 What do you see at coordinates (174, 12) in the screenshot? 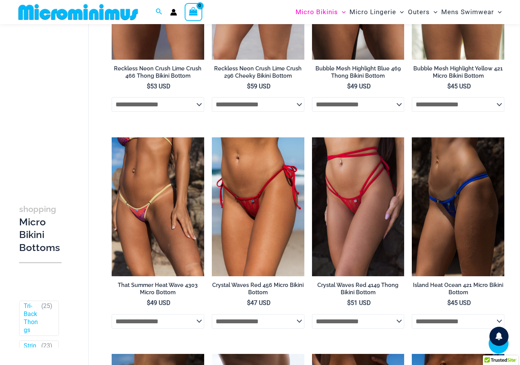
I see `a: Account icon link` at bounding box center [174, 12].